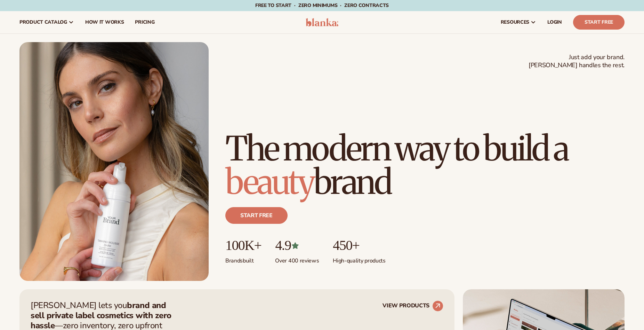 Image resolution: width=644 pixels, height=330 pixels. I want to click on a: LOGIN, so click(555, 22).